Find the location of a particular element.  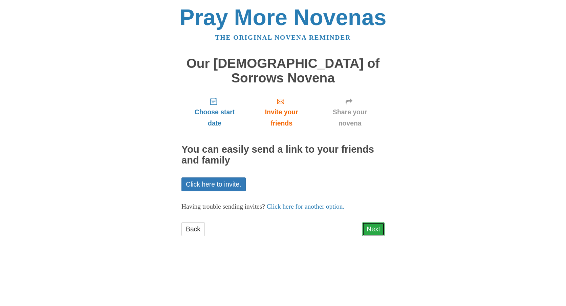

a: Share your novena is located at coordinates (350, 112).